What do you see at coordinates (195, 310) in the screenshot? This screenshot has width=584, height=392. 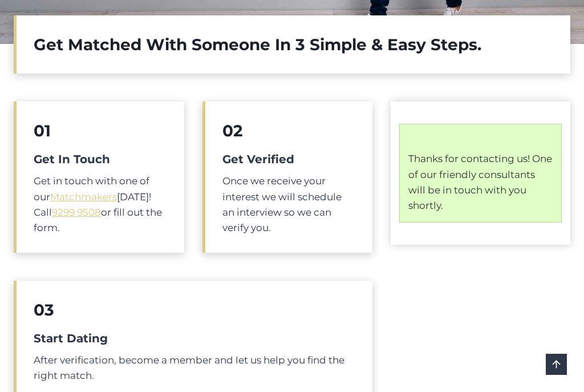 I see `h2: 03` at bounding box center [195, 310].